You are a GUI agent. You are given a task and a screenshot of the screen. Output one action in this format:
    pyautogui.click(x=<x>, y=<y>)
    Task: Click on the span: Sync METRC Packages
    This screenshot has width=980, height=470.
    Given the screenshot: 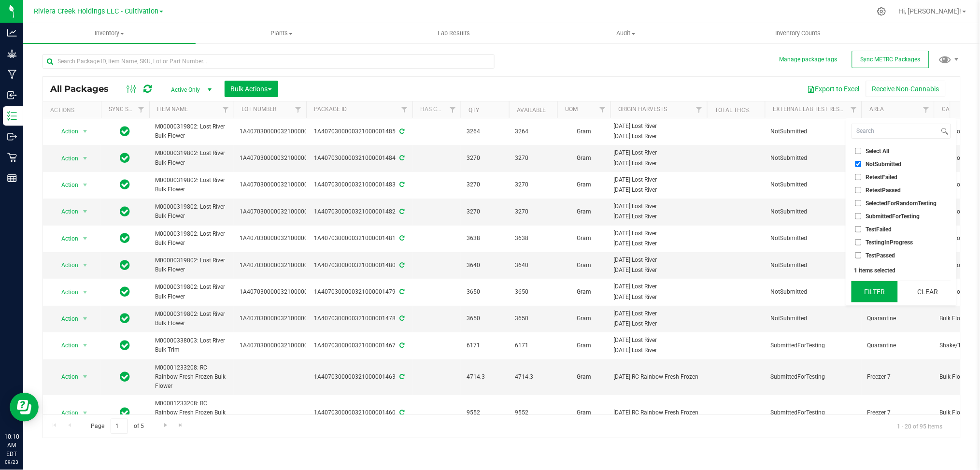 What is the action you would take?
    pyautogui.click(x=890, y=60)
    